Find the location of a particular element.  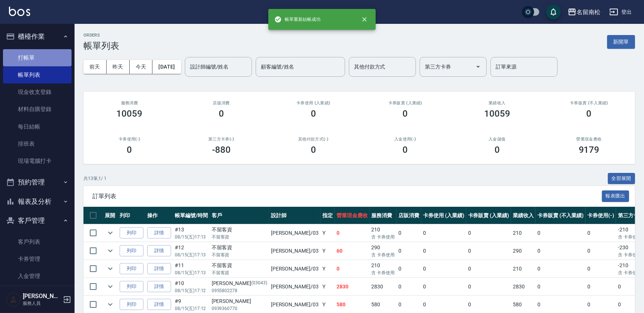

h2: 入金儲值 is located at coordinates (498, 139).